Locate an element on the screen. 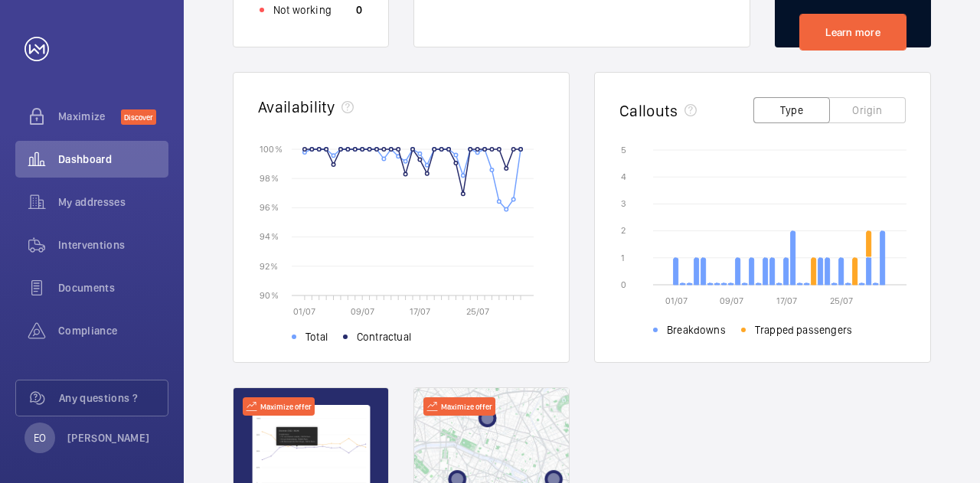  h2: Callouts is located at coordinates (648, 110).